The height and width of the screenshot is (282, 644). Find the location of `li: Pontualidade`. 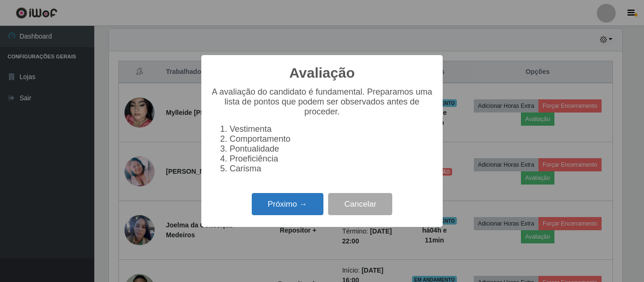

li: Pontualidade is located at coordinates (331, 149).